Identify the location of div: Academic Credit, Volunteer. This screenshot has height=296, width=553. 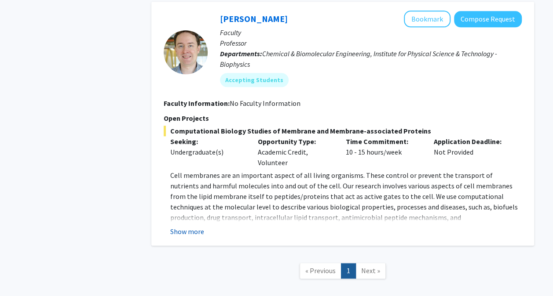
(295, 152).